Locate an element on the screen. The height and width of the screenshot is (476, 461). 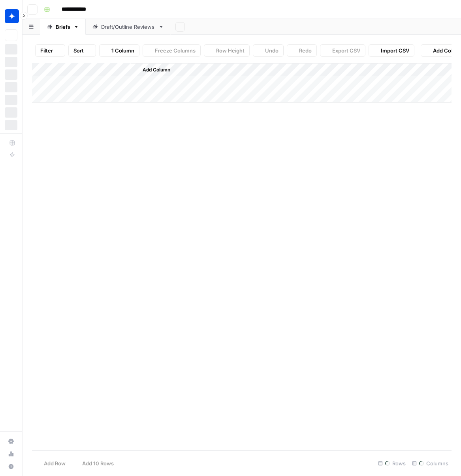
span: Redo is located at coordinates (305, 51).